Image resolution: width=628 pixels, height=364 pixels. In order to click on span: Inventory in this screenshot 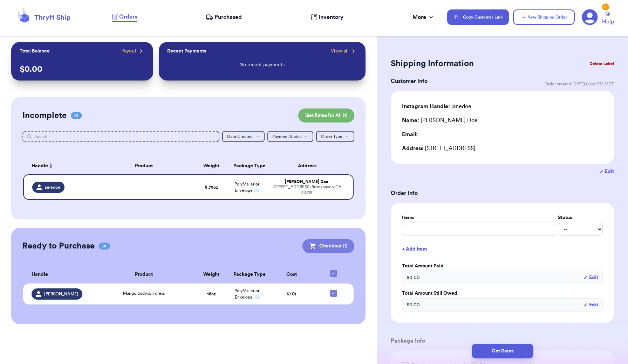, I will do `click(331, 17)`.